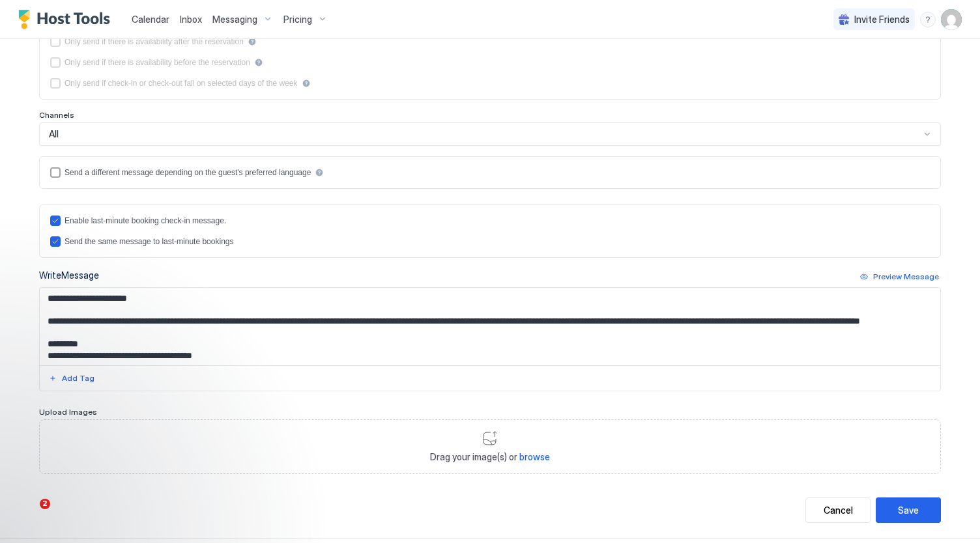 This screenshot has height=543, width=980. What do you see at coordinates (490, 173) in the screenshot?
I see `div: languagesEnabled` at bounding box center [490, 173].